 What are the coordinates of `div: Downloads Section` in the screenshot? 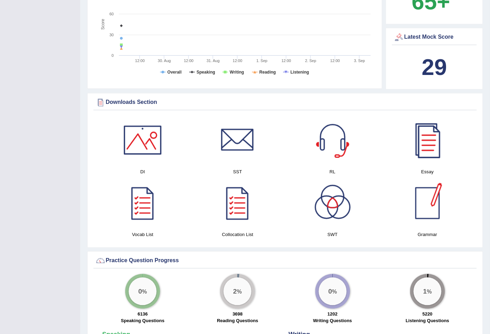 It's located at (285, 103).